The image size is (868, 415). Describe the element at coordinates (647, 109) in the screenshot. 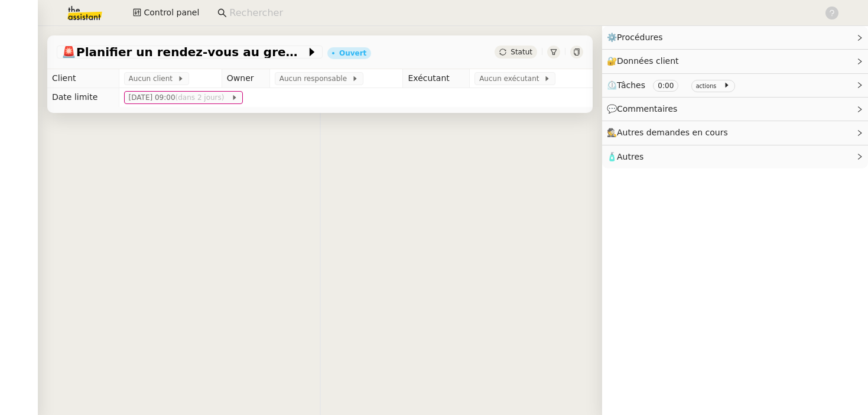

I see `span: Commentaires` at that location.